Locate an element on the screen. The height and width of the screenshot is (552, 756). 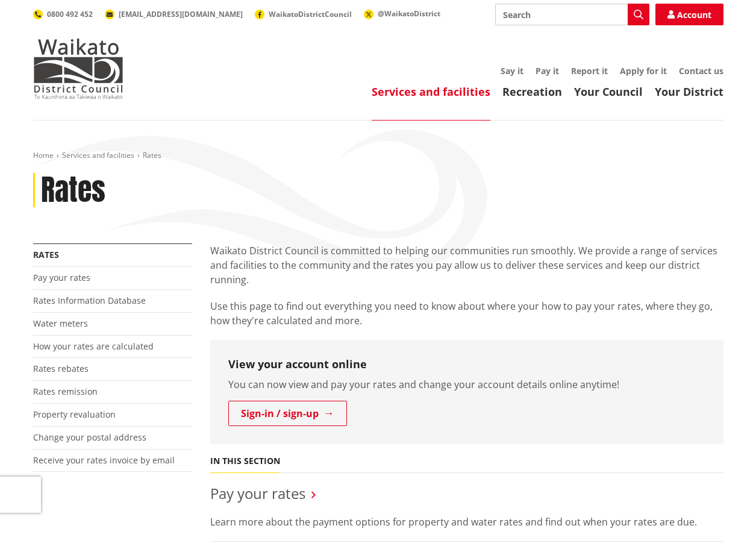
input: Search input is located at coordinates (572, 15).